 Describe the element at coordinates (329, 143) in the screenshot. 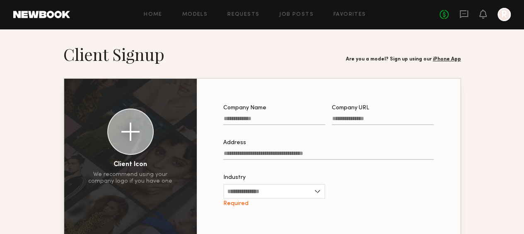

I see `div: Address` at that location.